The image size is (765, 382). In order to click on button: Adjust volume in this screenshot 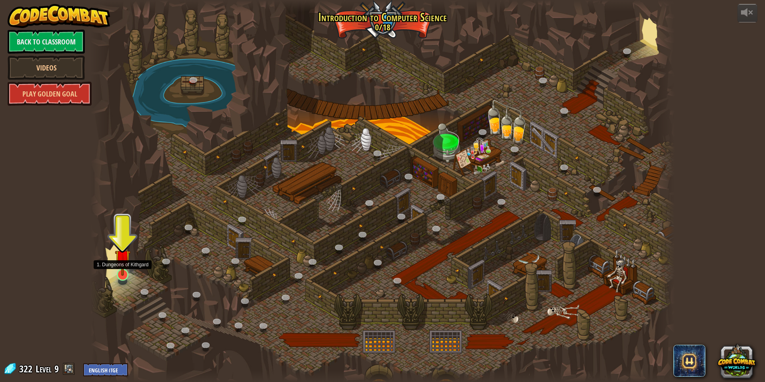, I will do `click(748, 13)`.